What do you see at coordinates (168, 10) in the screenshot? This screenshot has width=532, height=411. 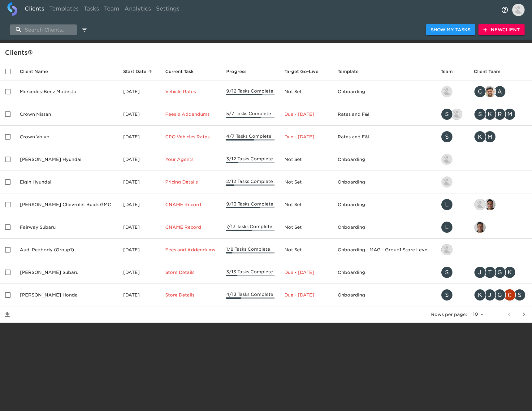 I see `a: Settings` at bounding box center [168, 10].